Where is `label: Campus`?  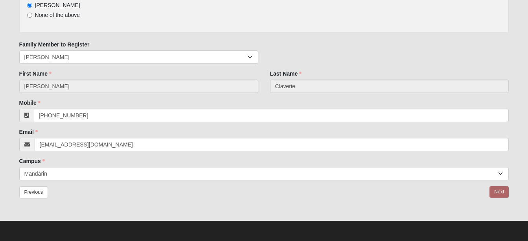 label: Campus is located at coordinates (32, 161).